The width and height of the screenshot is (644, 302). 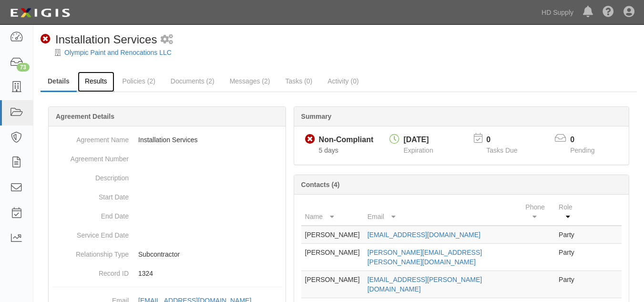 What do you see at coordinates (343, 81) in the screenshot?
I see `a: Activity (0)` at bounding box center [343, 81].